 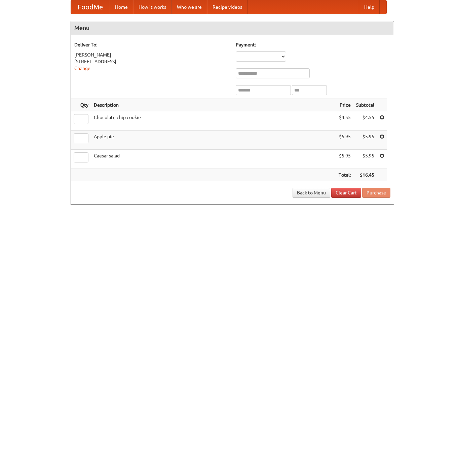 I want to click on td: Chocolate chip cookie, so click(x=214, y=121).